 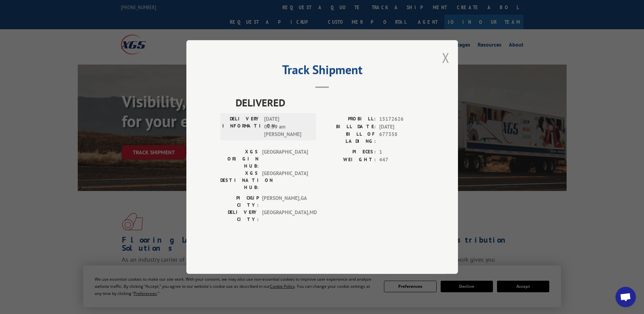 What do you see at coordinates (349, 160) in the screenshot?
I see `label: WEIGHT:` at bounding box center [349, 160].